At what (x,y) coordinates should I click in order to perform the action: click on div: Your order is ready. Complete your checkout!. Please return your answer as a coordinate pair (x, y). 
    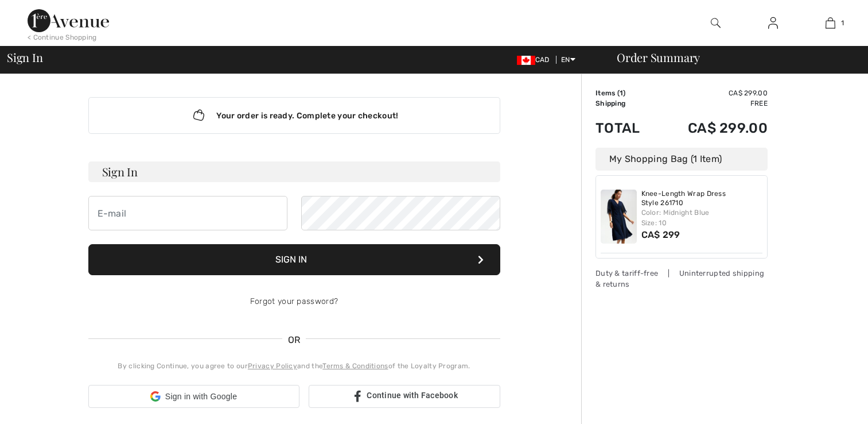
    Looking at the image, I should click on (294, 115).